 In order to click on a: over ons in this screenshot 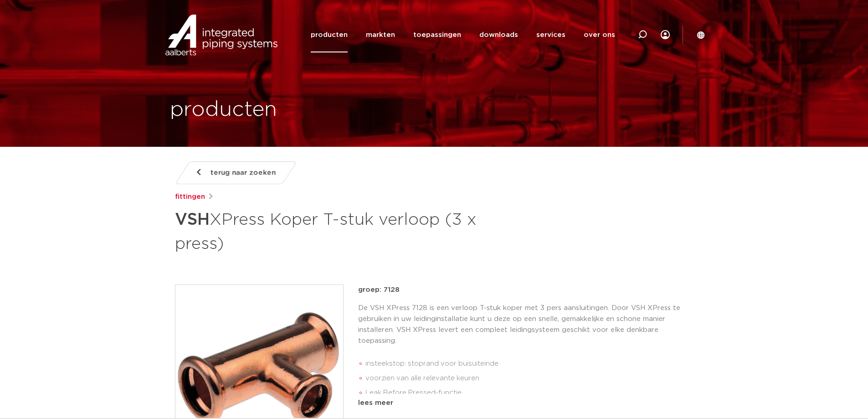, I will do `click(599, 34)`.